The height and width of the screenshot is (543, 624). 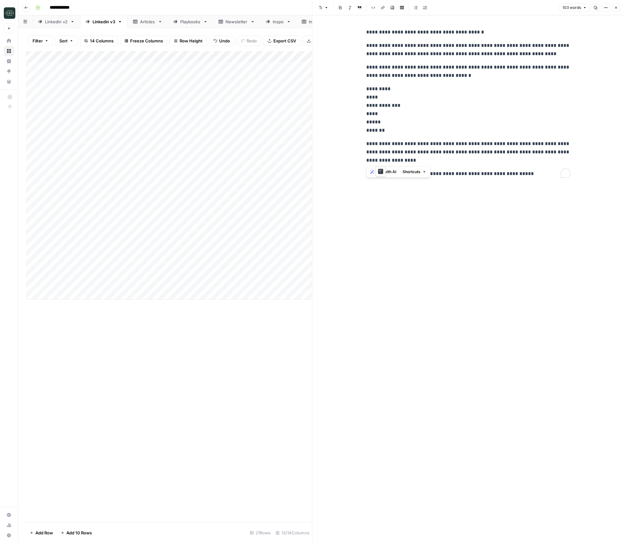 What do you see at coordinates (41, 41) in the screenshot?
I see `button: Filter` at bounding box center [41, 41].